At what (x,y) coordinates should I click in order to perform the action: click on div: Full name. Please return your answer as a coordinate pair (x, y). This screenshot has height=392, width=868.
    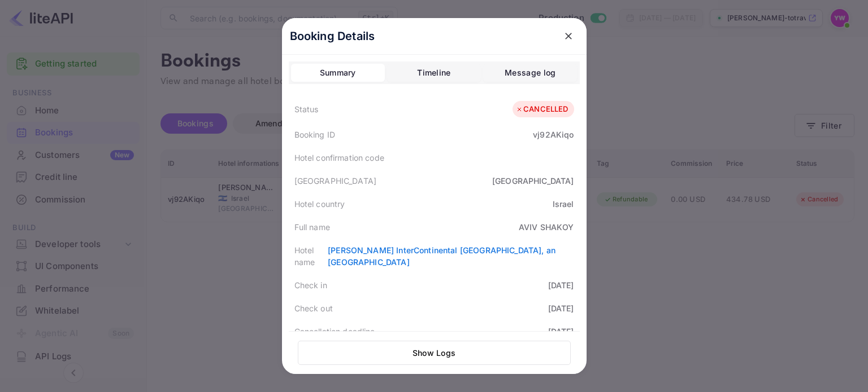
    Looking at the image, I should click on (312, 227).